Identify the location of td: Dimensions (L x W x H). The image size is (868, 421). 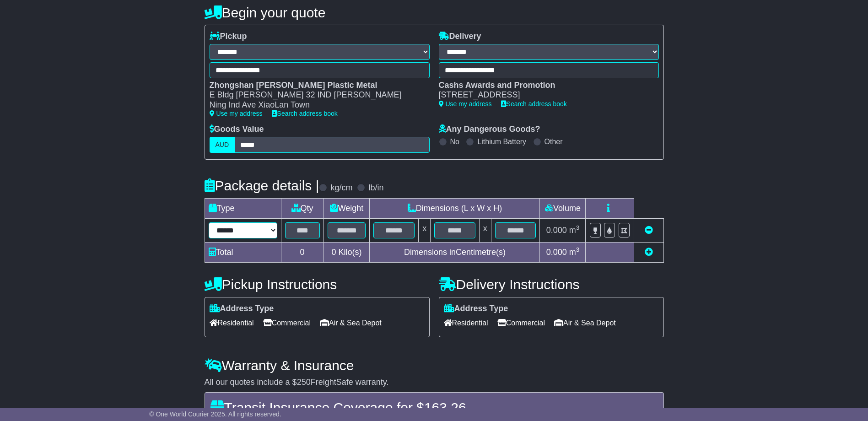
(455, 208).